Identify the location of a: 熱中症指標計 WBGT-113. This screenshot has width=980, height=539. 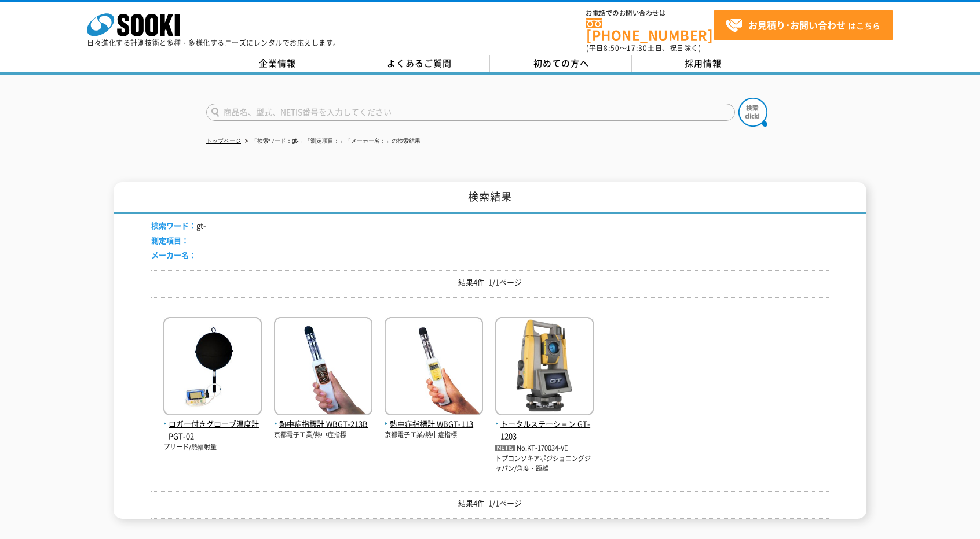
(434, 418).